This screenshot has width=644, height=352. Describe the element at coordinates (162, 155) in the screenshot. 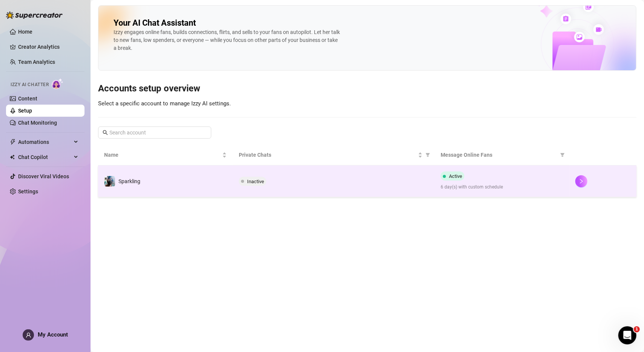

I see `span: Name` at that location.